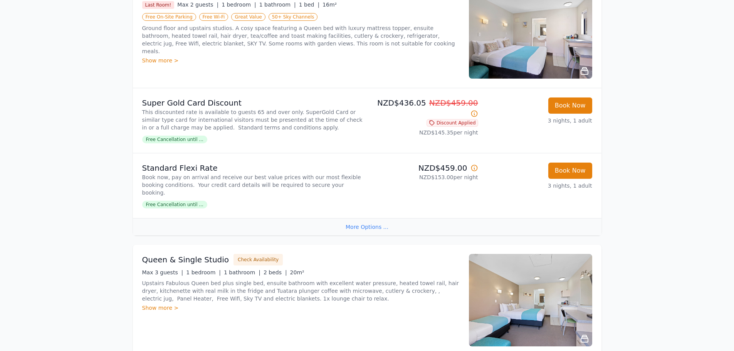 The width and height of the screenshot is (734, 351). Describe the element at coordinates (158, 5) in the screenshot. I see `span: Last Room!` at that location.